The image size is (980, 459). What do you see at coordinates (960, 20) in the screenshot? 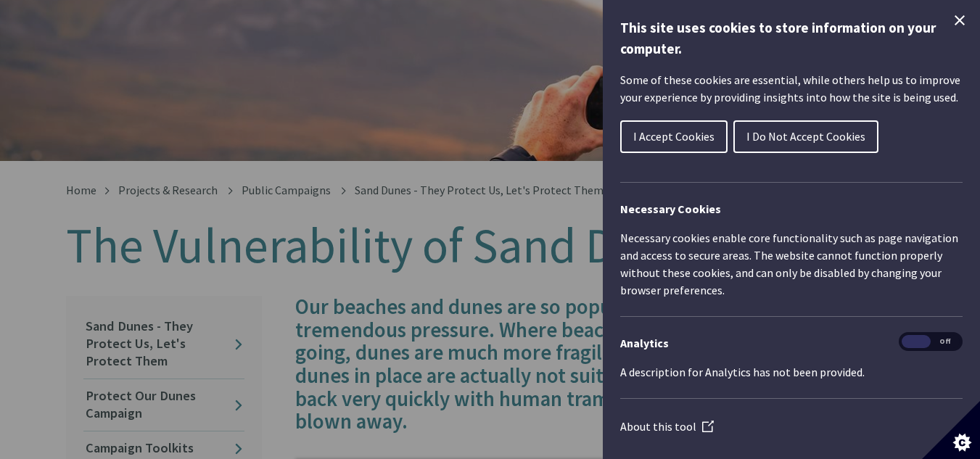
I see `button: Close Cookie Control` at bounding box center [960, 20].